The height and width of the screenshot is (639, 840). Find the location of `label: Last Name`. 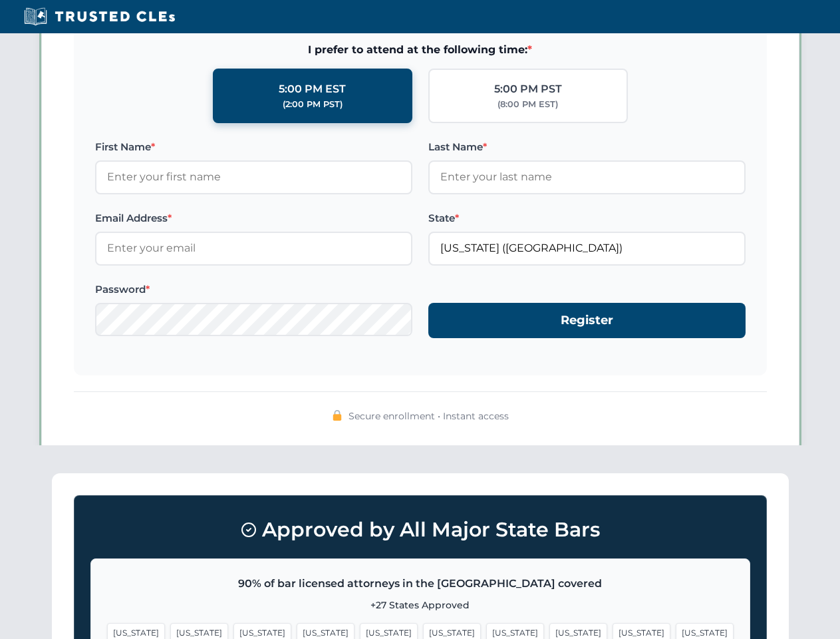

label: Last Name is located at coordinates (587, 147).